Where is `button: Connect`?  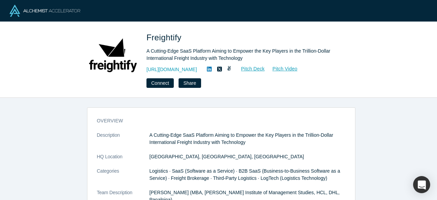 button: Connect is located at coordinates (160, 83).